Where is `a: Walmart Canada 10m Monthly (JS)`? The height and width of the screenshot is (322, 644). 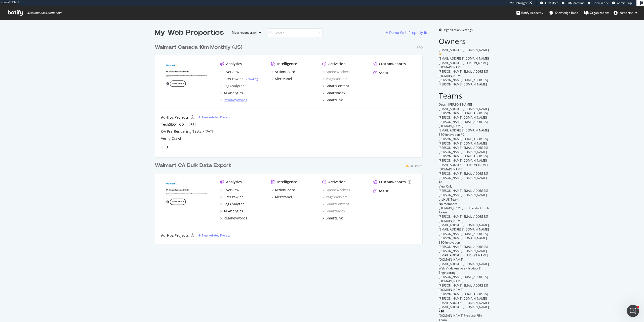
a: Walmart Canada 10m Monthly (JS) is located at coordinates (199, 47).